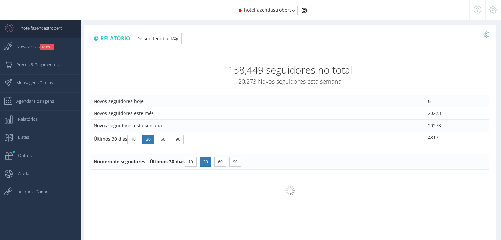 Image resolution: width=501 pixels, height=240 pixels. I want to click on span: Outros, so click(21, 155).